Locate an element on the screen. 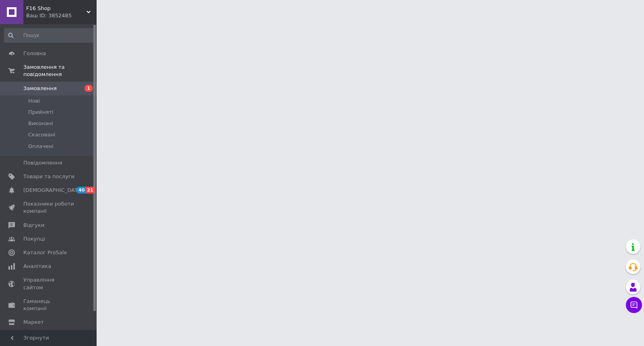  span: Маркет is located at coordinates (34, 322).